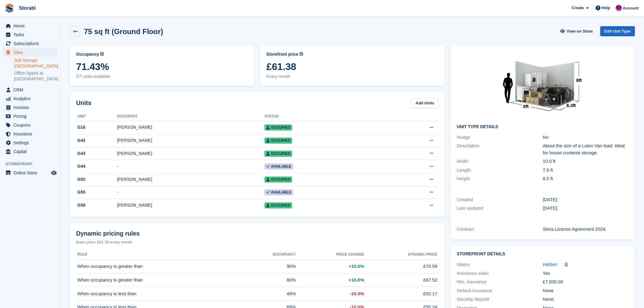 This screenshot has width=644, height=308. What do you see at coordinates (430, 280) in the screenshot?
I see `span: £67.52` at bounding box center [430, 280].